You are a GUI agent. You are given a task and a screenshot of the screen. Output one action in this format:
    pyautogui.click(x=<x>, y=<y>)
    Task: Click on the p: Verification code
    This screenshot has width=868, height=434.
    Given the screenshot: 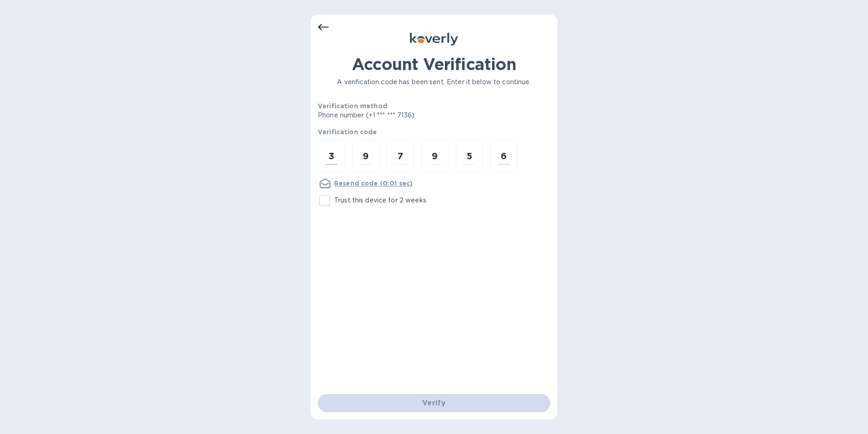 What is the action you would take?
    pyautogui.click(x=434, y=132)
    